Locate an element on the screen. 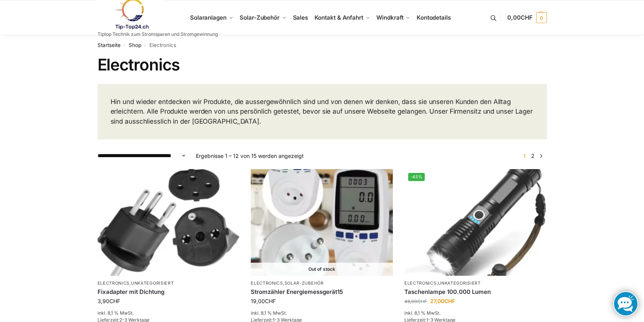 This screenshot has height=322, width=644. span: 0,00 is located at coordinates (520, 18).